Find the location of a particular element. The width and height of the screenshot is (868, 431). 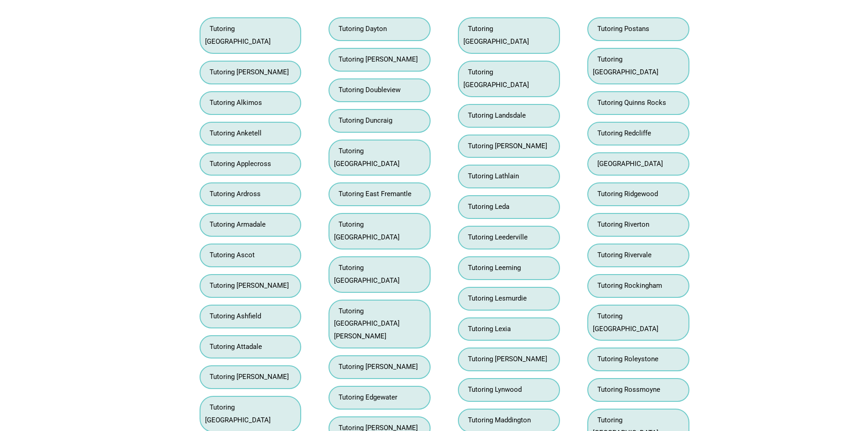

a: Tutoring Attadale is located at coordinates (233, 347).